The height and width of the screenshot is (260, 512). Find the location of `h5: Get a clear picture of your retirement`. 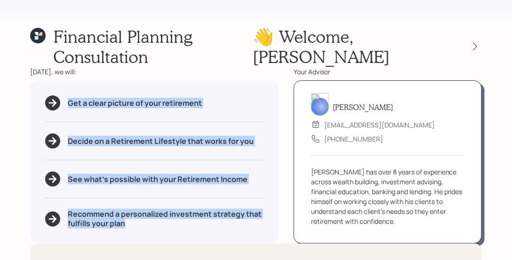

h5: Get a clear picture of your retirement is located at coordinates (135, 103).